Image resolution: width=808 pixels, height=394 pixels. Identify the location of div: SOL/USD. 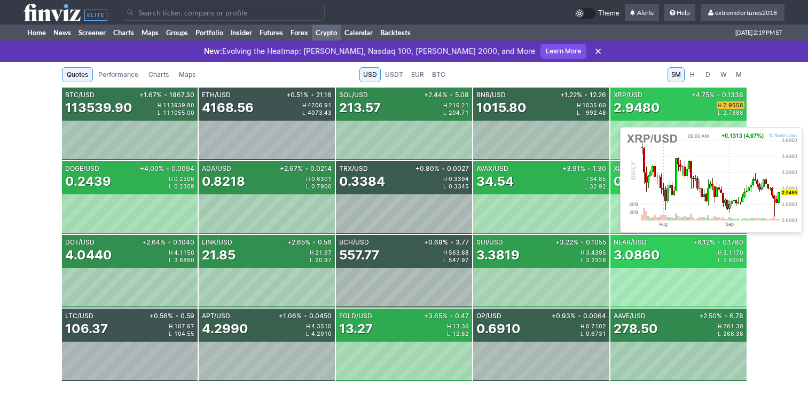
(380, 95).